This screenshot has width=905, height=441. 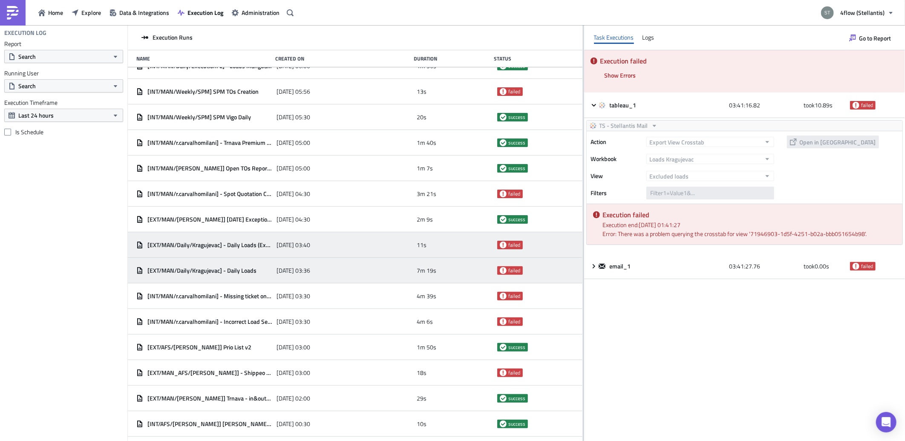 What do you see at coordinates (425, 219) in the screenshot?
I see `span: 2m 9s` at bounding box center [425, 219].